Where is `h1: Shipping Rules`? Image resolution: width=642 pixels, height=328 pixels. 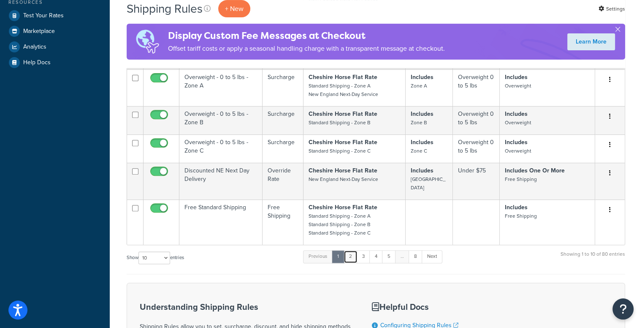
h1: Shipping Rules is located at coordinates (165, 8).